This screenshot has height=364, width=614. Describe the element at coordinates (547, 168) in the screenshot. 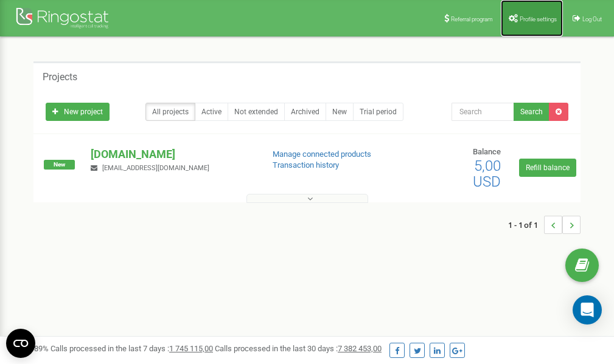

I see `a: Refill balance` at that location.